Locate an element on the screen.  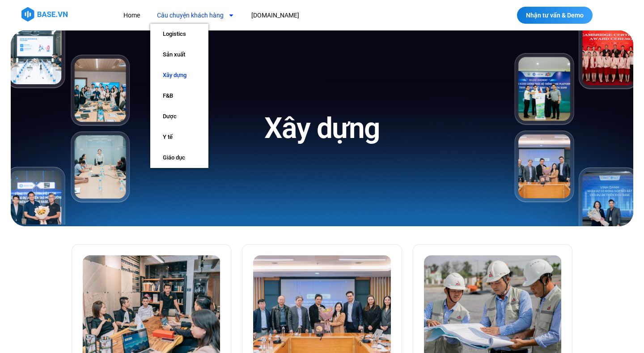
nav: Menu is located at coordinates (288, 15).